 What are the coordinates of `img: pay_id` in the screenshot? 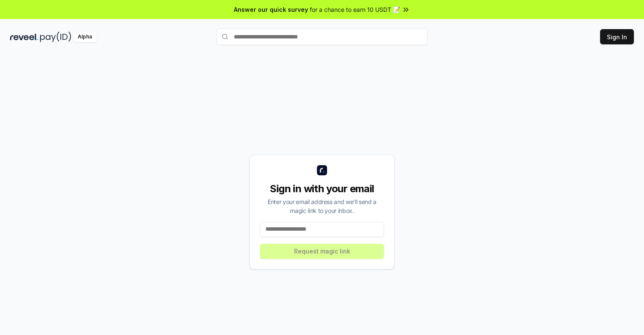 It's located at (55, 36).